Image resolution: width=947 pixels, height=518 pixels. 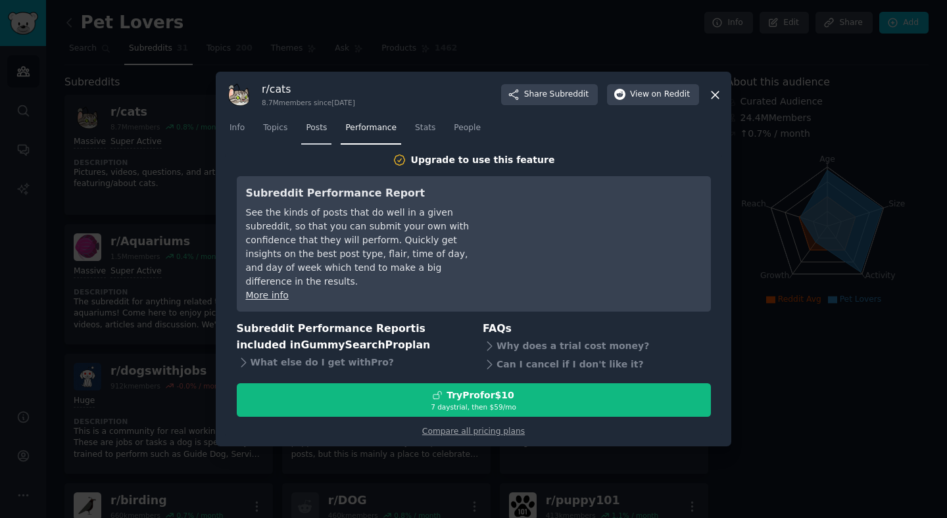 What do you see at coordinates (467, 131) in the screenshot?
I see `a: People` at bounding box center [467, 131].